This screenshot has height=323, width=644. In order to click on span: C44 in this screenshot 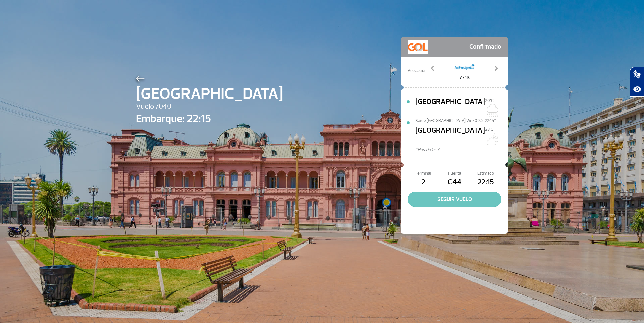, I will do `click(454, 183)`.